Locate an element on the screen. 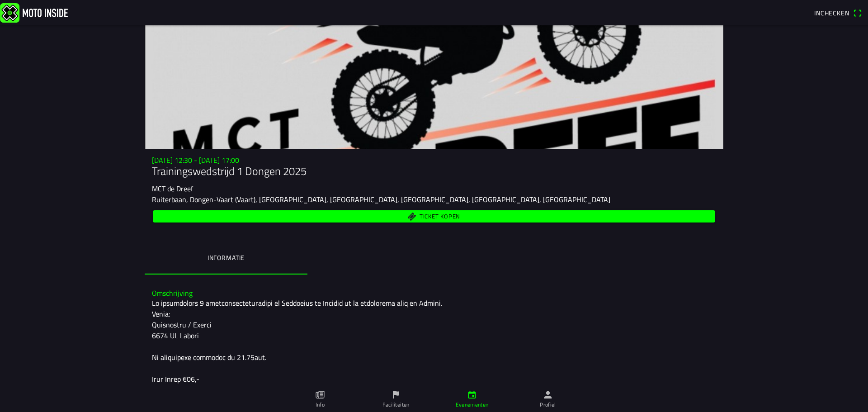 Image resolution: width=868 pixels, height=412 pixels. span: Inchecken is located at coordinates (832, 13).